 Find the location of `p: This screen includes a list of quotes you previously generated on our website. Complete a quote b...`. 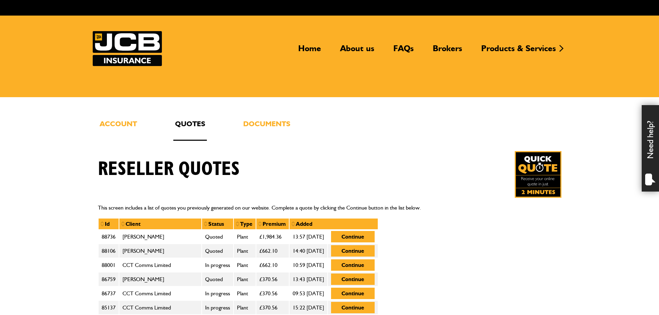

p: This screen includes a list of quotes you previously generated on our website. Complete a quote b... is located at coordinates (329, 208).